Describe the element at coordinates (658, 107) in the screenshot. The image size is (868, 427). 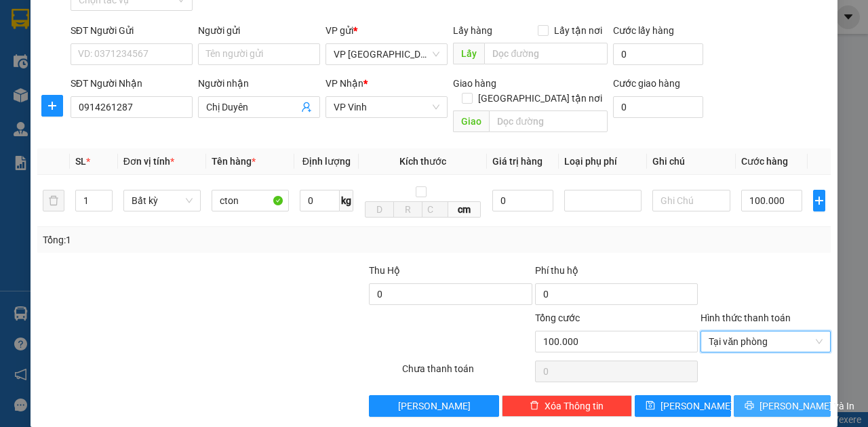
I see `input: Cước giao hàng` at that location.